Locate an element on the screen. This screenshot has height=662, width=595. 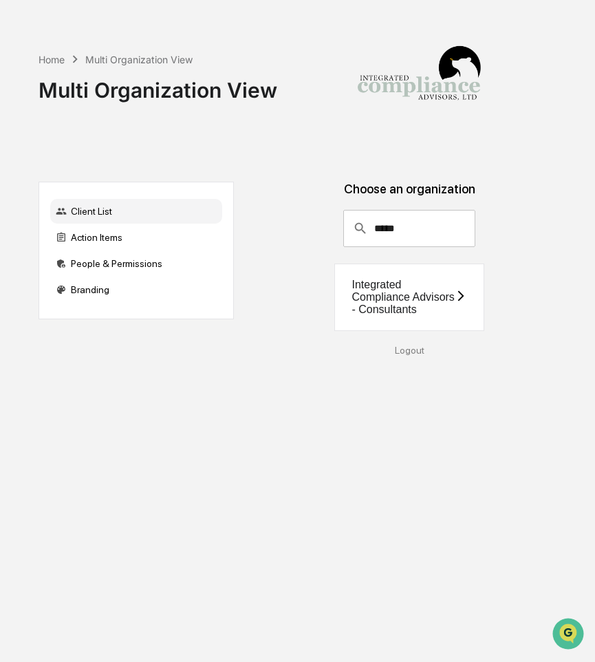
div: Branding is located at coordinates (136, 290).